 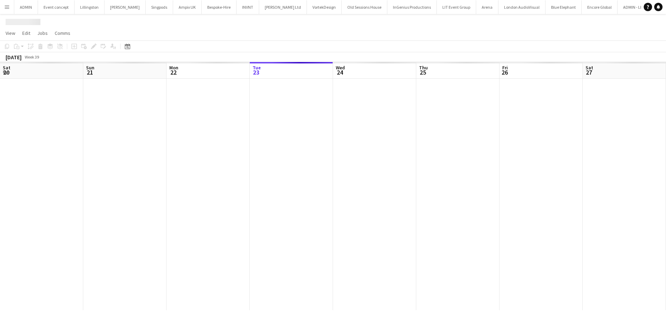 I want to click on span: Comms, so click(x=62, y=33).